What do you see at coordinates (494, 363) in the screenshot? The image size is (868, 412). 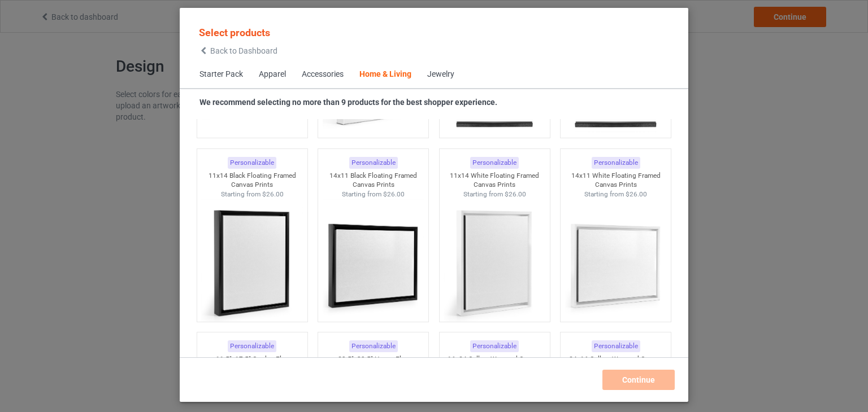 I see `div: 16x24 Gallery Wrapped Canvas Prints` at bounding box center [494, 363].